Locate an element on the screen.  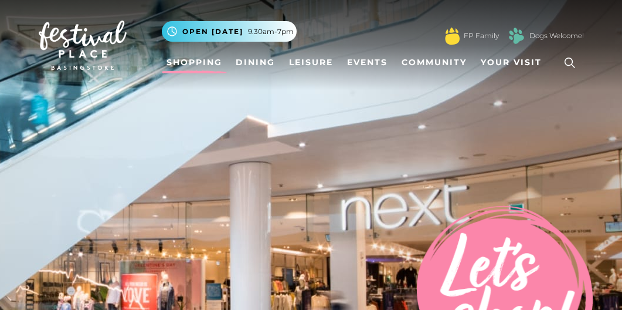
span: 9.30am-7pm is located at coordinates (271, 32).